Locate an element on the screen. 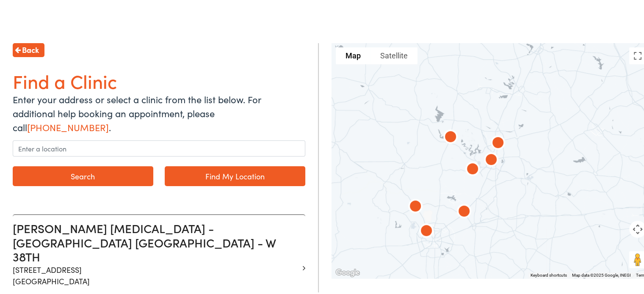 The width and height of the screenshot is (644, 294). input: Enter a location is located at coordinates (159, 147).